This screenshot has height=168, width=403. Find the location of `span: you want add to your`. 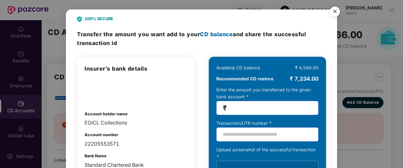

span: you want add to your is located at coordinates (186, 34).